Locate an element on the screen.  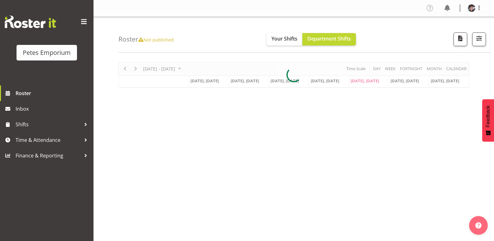
img: Rosterit website logo is located at coordinates (30, 22).